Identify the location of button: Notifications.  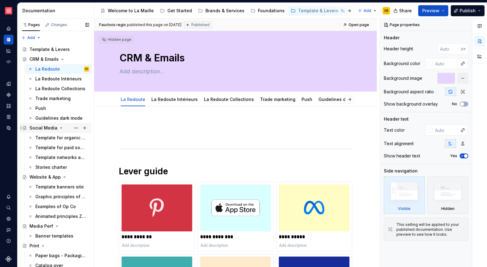
(9, 197).